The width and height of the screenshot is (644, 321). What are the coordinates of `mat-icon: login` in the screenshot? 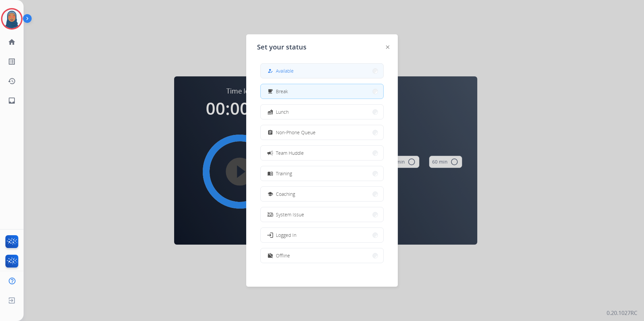 It's located at (270, 235).